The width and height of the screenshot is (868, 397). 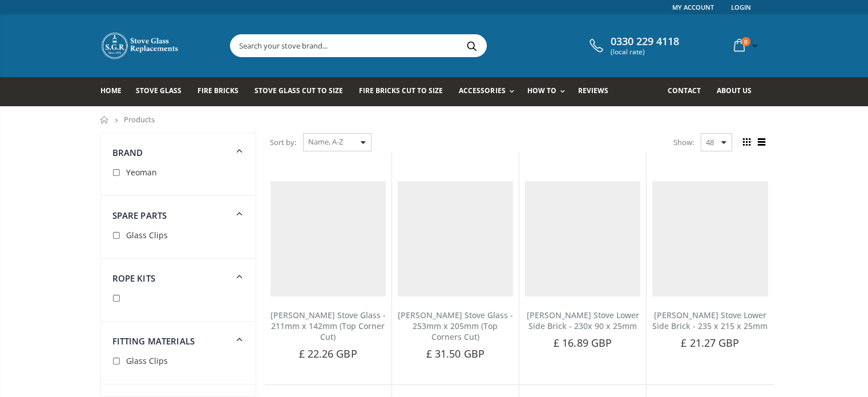 I want to click on span: £ 21.27 GBP, so click(x=710, y=343).